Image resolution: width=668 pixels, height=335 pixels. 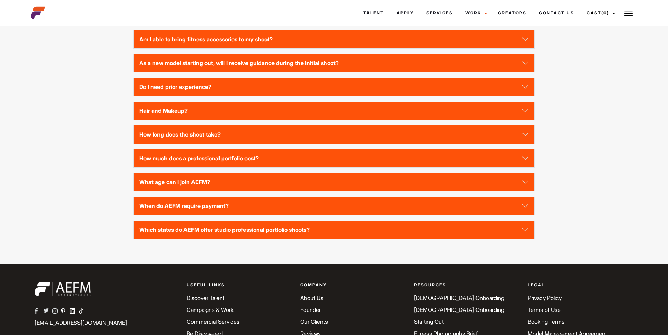 What do you see at coordinates (239, 285) in the screenshot?
I see `p: Useful Links` at bounding box center [239, 285].